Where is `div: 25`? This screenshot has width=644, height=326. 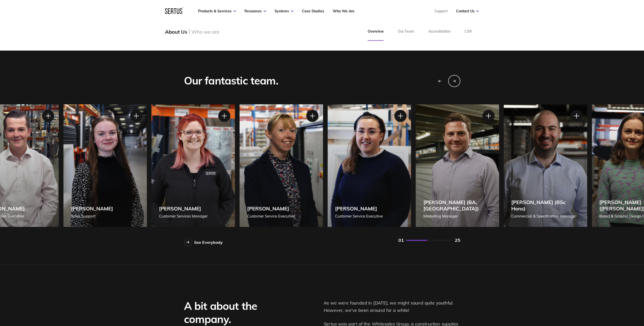
div: 25 is located at coordinates (457, 240).